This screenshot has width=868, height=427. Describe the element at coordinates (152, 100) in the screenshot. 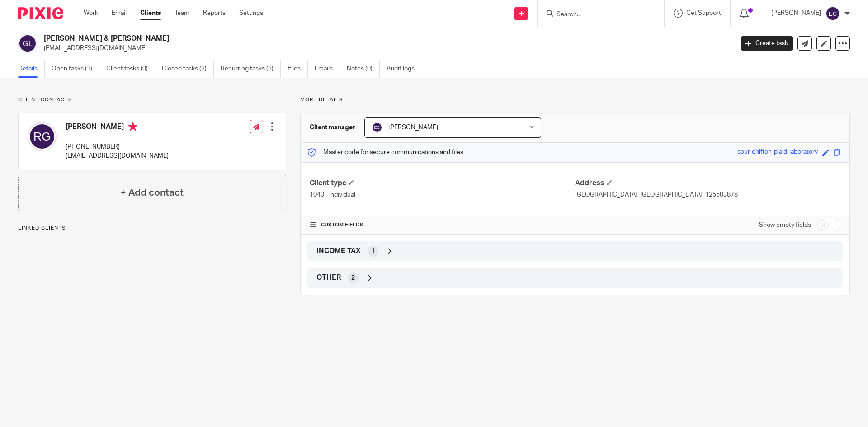

I see `p: Client contacts` at that location.